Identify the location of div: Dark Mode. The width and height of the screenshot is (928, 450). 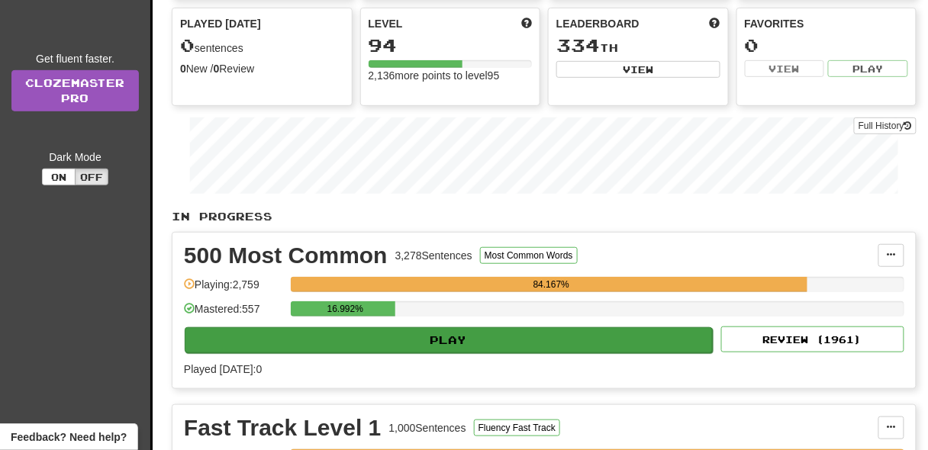
(75, 157).